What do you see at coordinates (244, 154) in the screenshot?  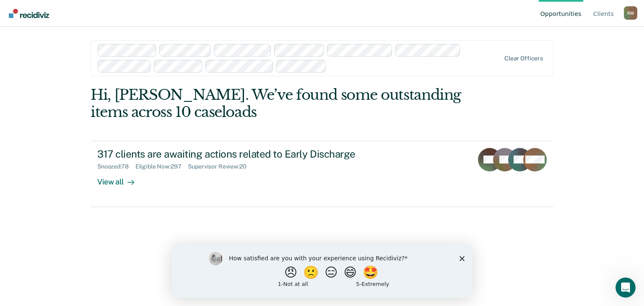 I see `div: 317 clients are awaiting actions related to Early Discharge` at bounding box center [244, 154].